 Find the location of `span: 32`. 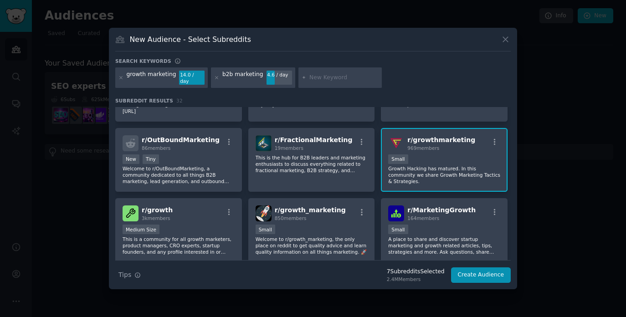

span: 32 is located at coordinates (179, 101).